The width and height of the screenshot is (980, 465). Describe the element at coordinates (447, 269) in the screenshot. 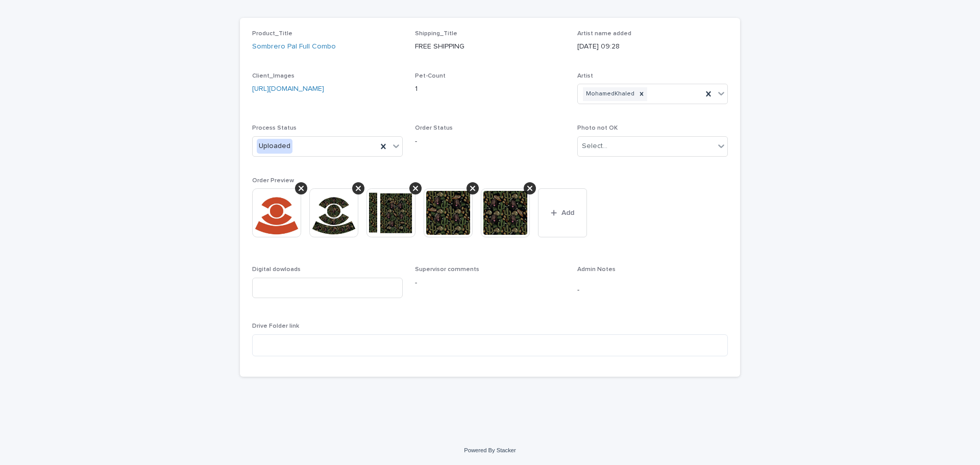

I see `span: Supervisor comments` at that location.